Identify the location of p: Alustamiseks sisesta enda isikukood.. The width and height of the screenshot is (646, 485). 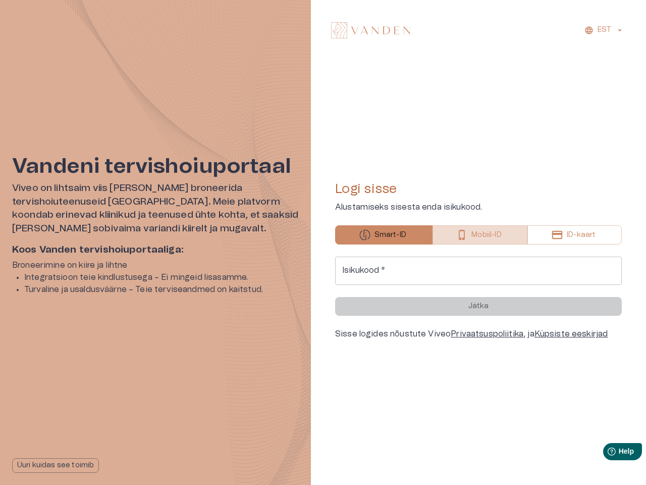
(479, 207).